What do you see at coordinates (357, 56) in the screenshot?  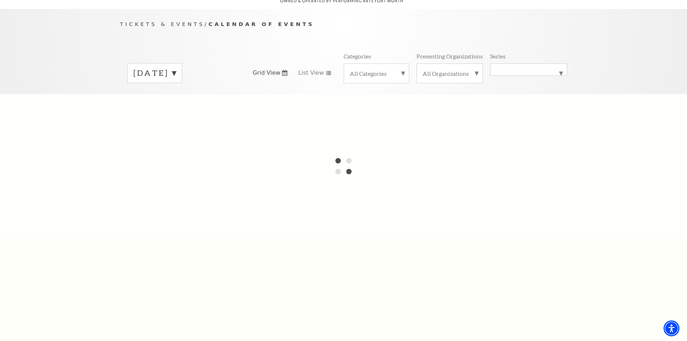 I see `p: Categories` at bounding box center [357, 56].